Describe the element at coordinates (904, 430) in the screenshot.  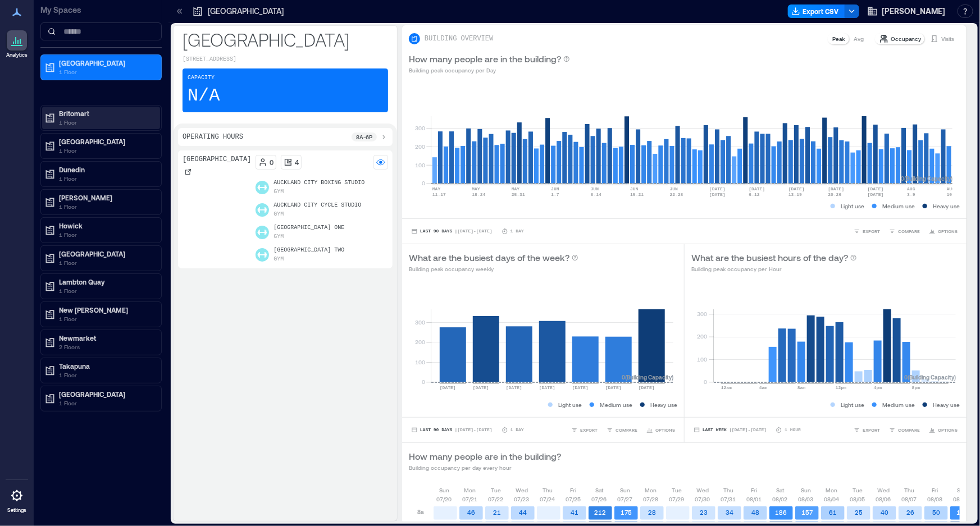
I see `button: COMPARE` at that location.